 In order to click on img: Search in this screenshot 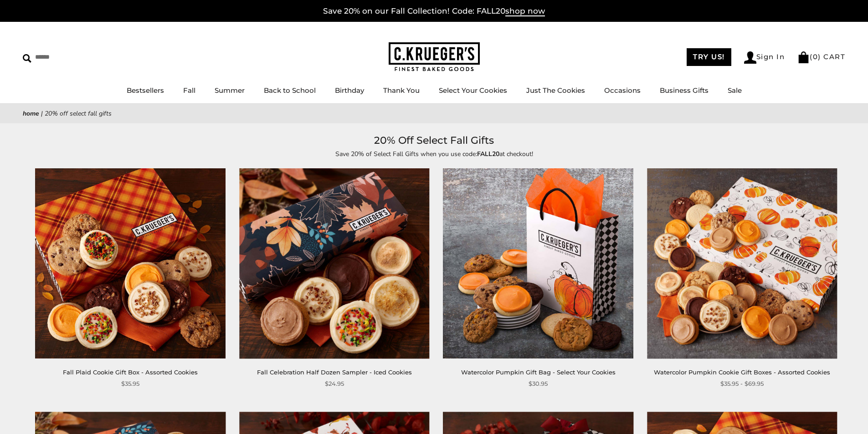, I will do `click(27, 58)`.